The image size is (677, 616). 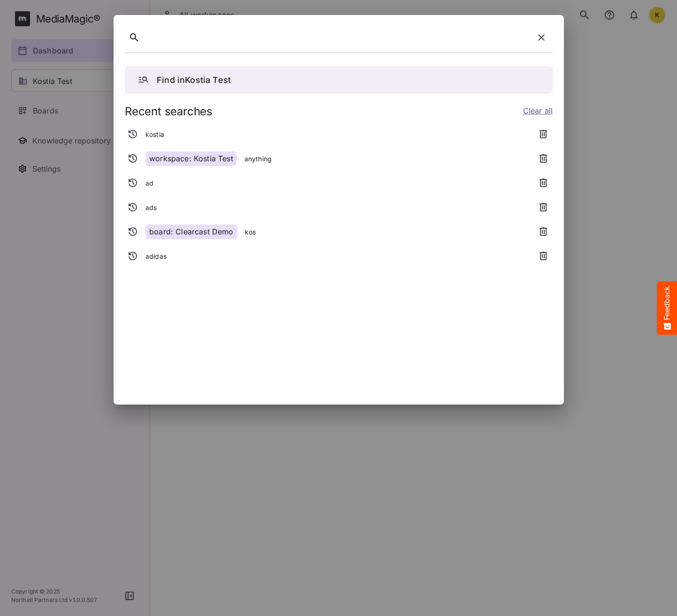 I want to click on h2: Recent searches, so click(x=168, y=112).